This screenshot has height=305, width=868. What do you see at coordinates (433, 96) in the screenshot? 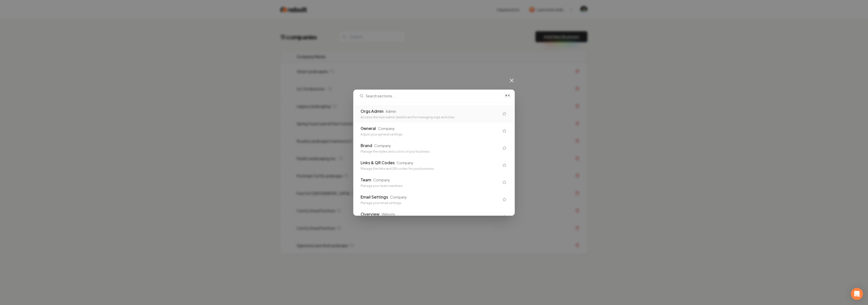
I see `input: Search sections...` at bounding box center [433, 96].